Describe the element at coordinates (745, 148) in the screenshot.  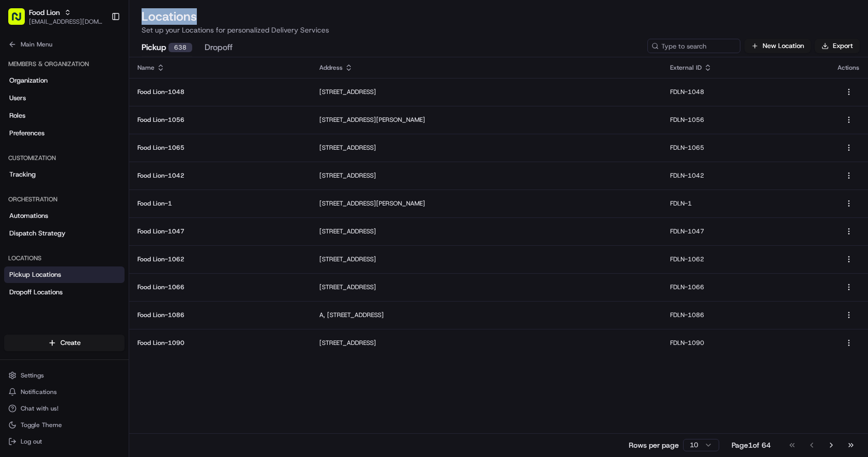
I see `p: FDLN-1065` at that location.